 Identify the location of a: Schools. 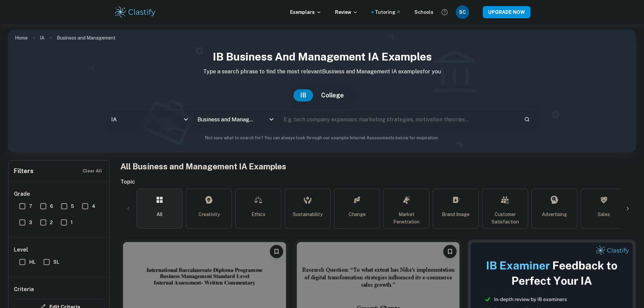
(424, 12).